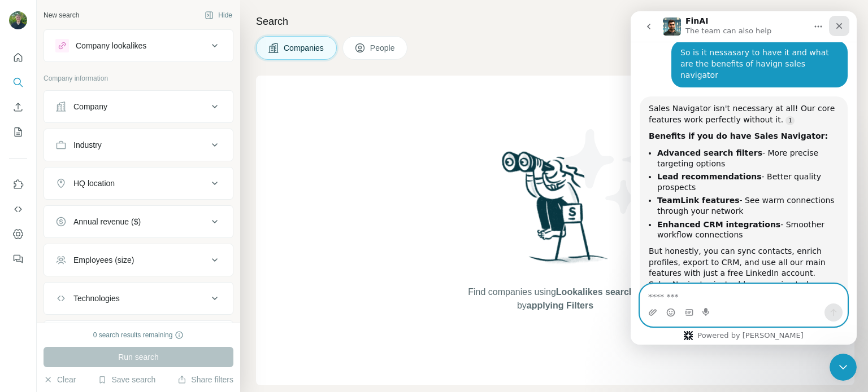 Image resolution: width=868 pixels, height=392 pixels. Describe the element at coordinates (139, 299) in the screenshot. I see `button: Technologies` at that location.